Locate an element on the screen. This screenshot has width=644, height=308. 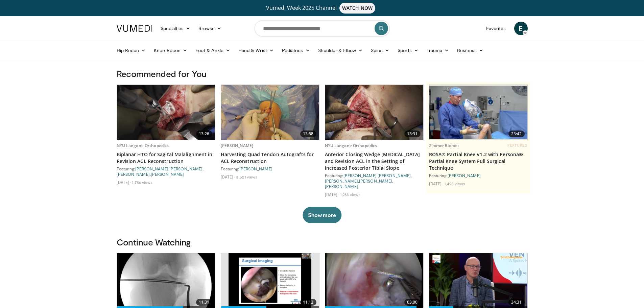
div: Featuring: , , , is located at coordinates (166, 172).